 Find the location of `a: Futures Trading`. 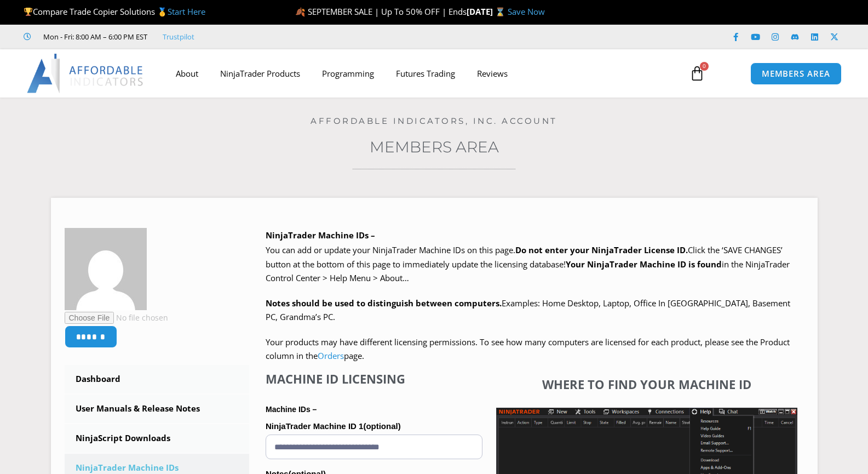

a: Futures Trading is located at coordinates (426, 73).